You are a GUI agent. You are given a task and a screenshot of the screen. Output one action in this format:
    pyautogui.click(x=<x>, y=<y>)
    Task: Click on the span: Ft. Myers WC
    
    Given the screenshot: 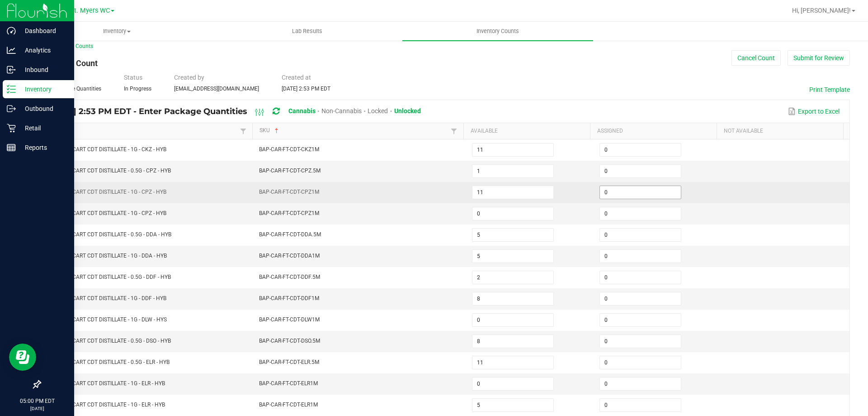 What is the action you would take?
    pyautogui.click(x=90, y=10)
    